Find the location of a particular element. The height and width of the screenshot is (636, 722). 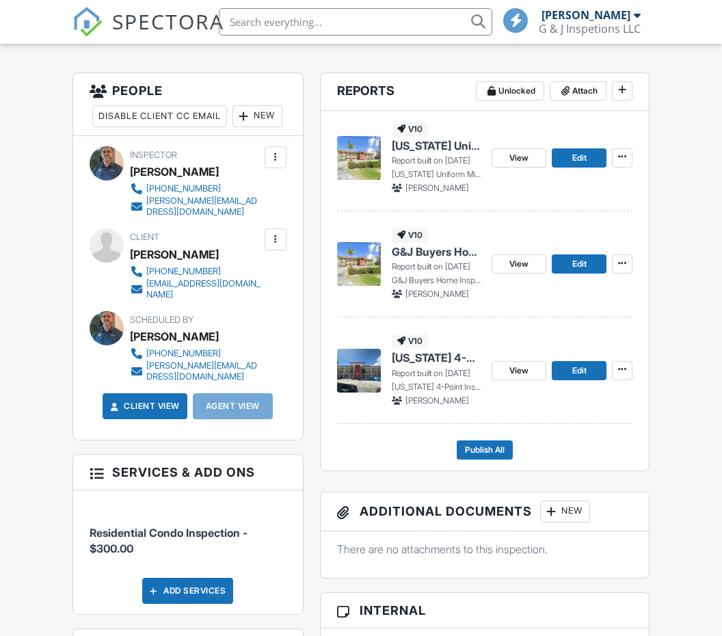

span: Client is located at coordinates (144, 237).